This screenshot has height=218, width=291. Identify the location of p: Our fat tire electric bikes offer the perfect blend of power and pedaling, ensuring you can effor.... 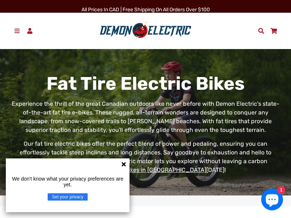
(146, 157).